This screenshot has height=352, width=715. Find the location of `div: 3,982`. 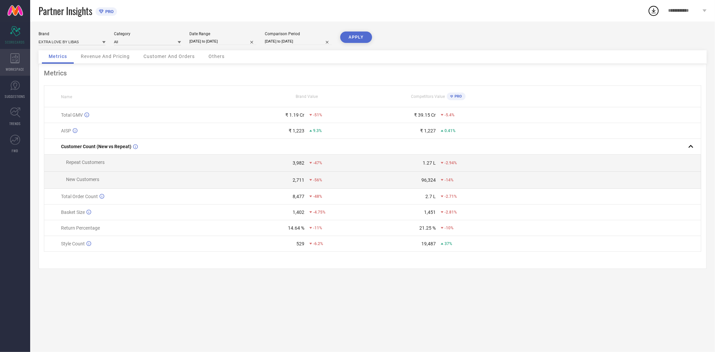

div: 3,982 is located at coordinates (298, 163).